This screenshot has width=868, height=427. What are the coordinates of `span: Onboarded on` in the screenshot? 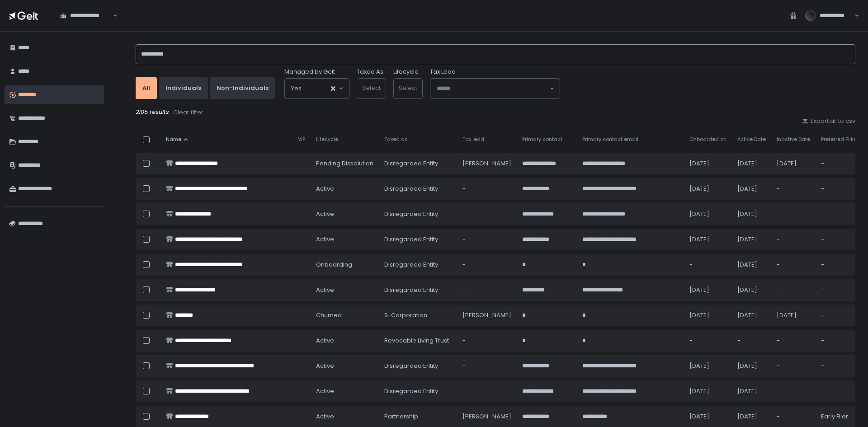 It's located at (708, 139).